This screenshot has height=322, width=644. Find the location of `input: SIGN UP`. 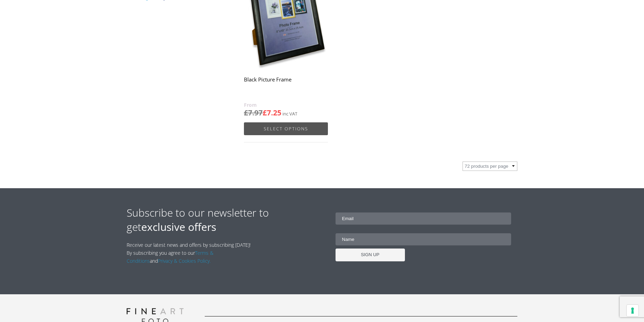

input: SIGN UP is located at coordinates (370, 255).